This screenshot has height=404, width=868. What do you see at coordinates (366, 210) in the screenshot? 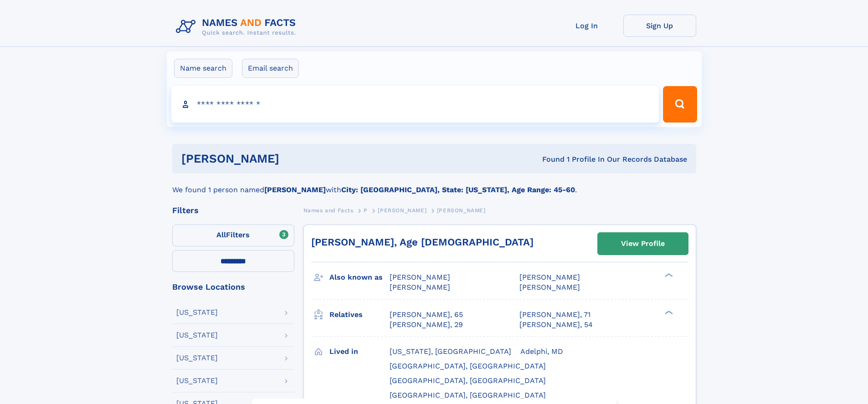
I see `a: P` at bounding box center [366, 210].